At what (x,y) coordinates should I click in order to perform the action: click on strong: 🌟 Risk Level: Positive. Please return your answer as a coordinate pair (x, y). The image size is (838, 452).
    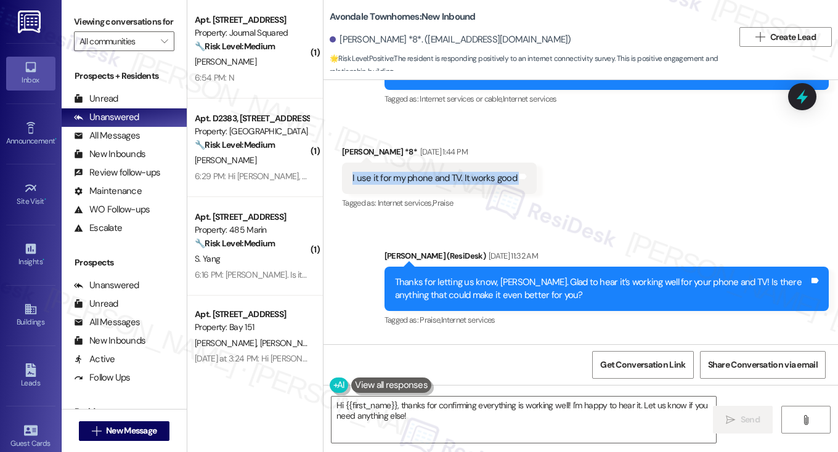
    Looking at the image, I should click on (361, 59).